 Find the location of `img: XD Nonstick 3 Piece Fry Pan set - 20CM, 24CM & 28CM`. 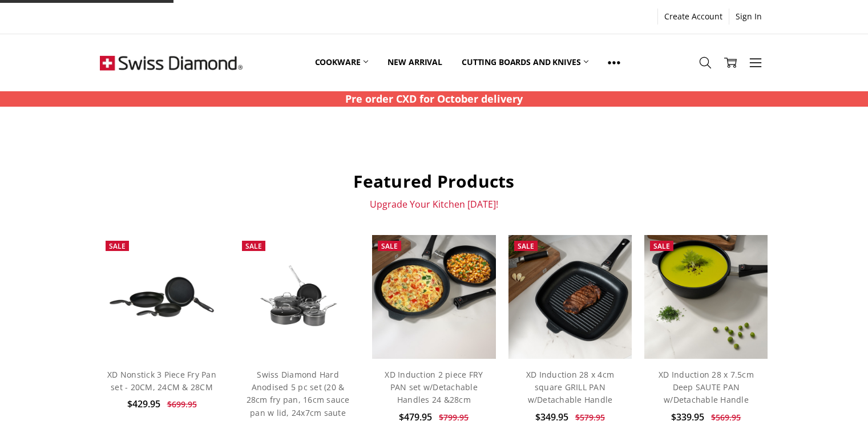

img: XD Nonstick 3 Piece Fry Pan set - 20CM, 24CM & 28CM is located at coordinates (161, 297).